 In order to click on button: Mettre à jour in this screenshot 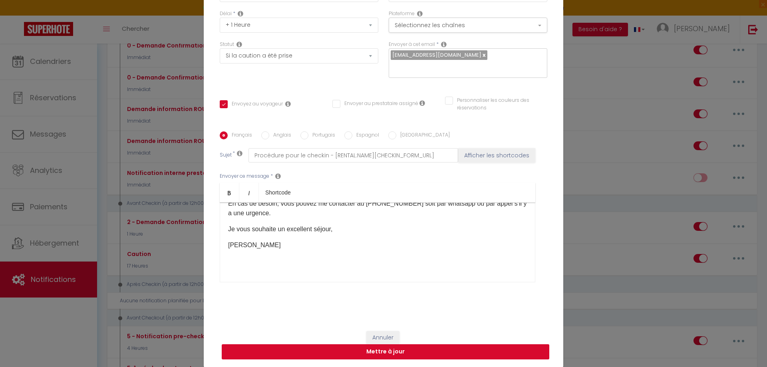, I will do `click(385, 352)`.